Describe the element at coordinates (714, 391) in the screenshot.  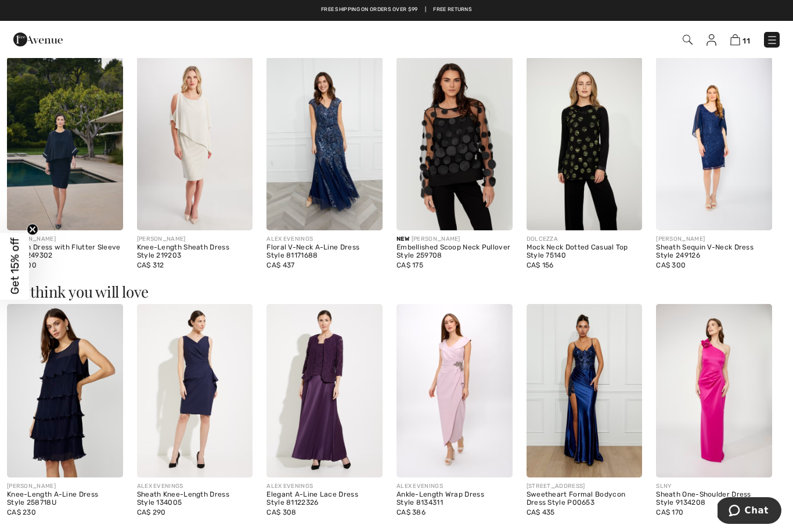
I see `img: Sheath One-Shoulder Dress Style 9134208` at that location.